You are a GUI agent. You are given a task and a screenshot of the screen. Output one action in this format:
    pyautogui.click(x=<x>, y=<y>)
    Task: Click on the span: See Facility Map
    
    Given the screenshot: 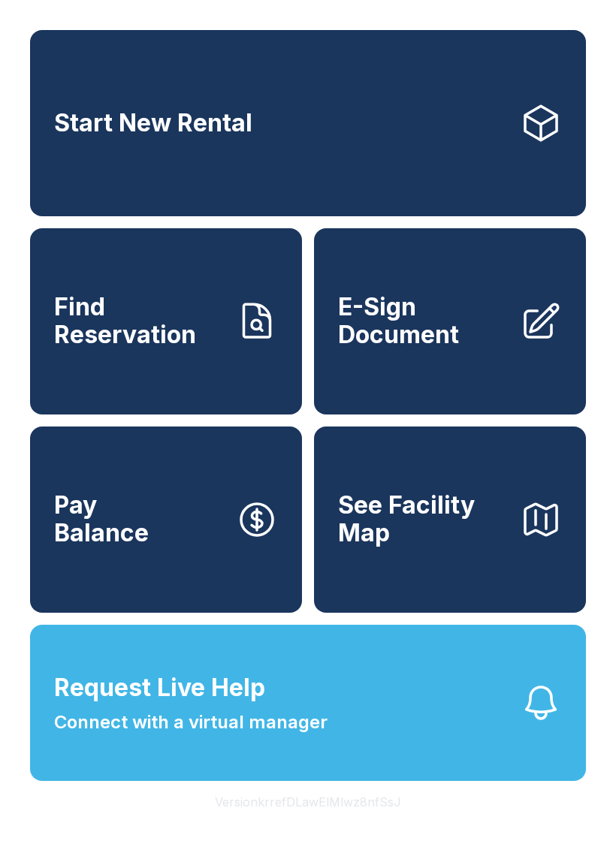 What is the action you would take?
    pyautogui.click(x=423, y=519)
    